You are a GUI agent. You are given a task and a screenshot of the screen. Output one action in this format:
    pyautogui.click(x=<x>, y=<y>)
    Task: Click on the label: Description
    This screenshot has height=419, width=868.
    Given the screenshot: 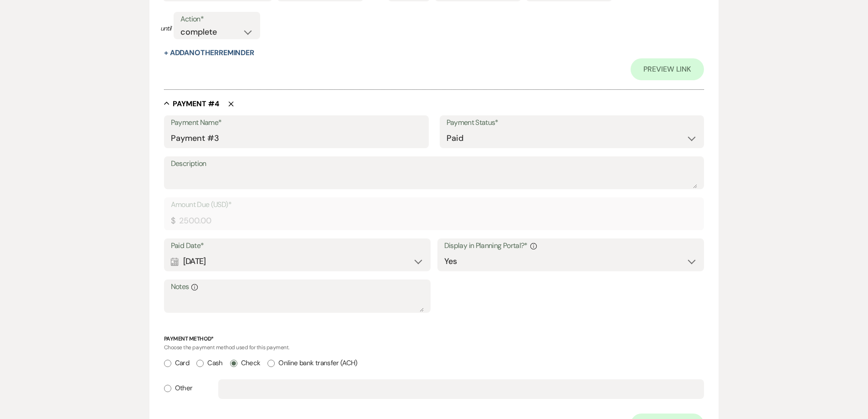 What is the action you would take?
    pyautogui.click(x=434, y=163)
    